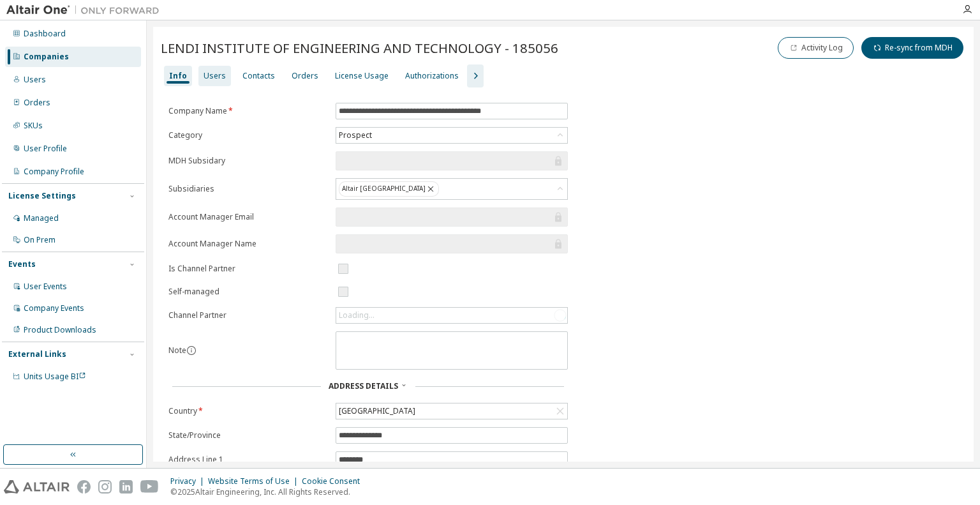 This screenshot has height=505, width=980. What do you see at coordinates (149, 486) in the screenshot?
I see `img: youtube.svg` at bounding box center [149, 486].